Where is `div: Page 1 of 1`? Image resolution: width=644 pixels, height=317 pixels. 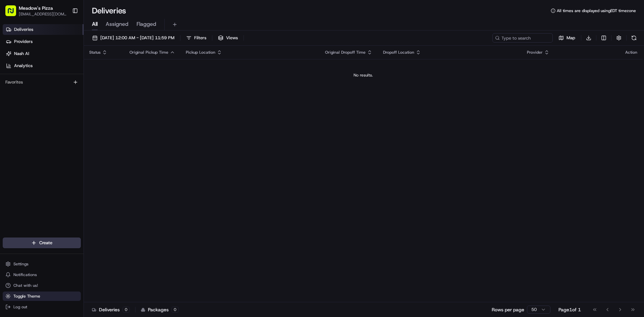 div: Page 1 of 1 is located at coordinates (570, 310).